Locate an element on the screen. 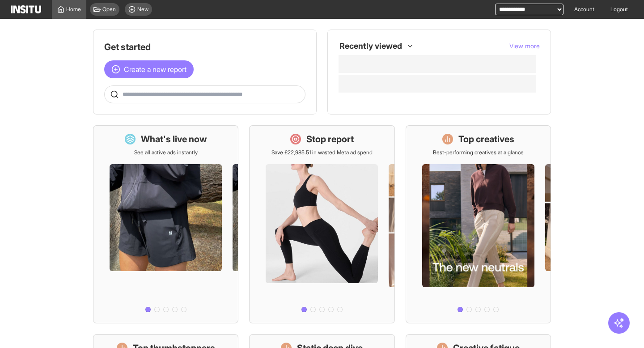 The height and width of the screenshot is (348, 644). button: View more is located at coordinates (525, 46).